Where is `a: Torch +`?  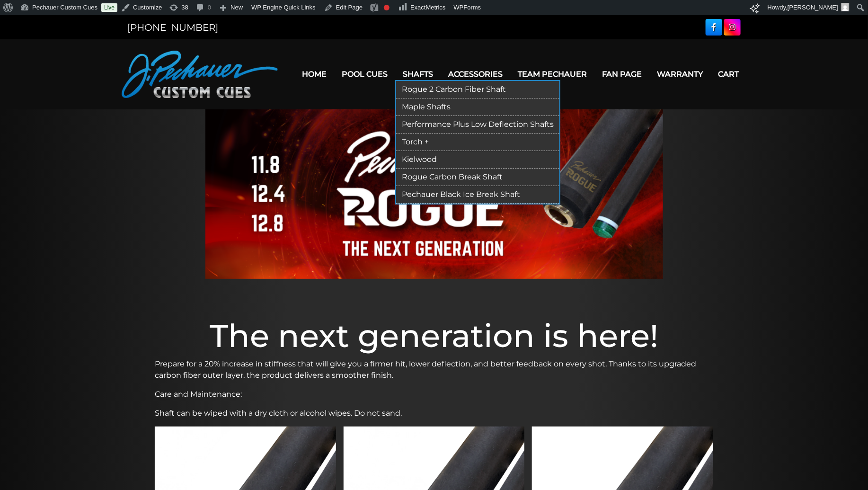
a: Torch + is located at coordinates (478, 142).